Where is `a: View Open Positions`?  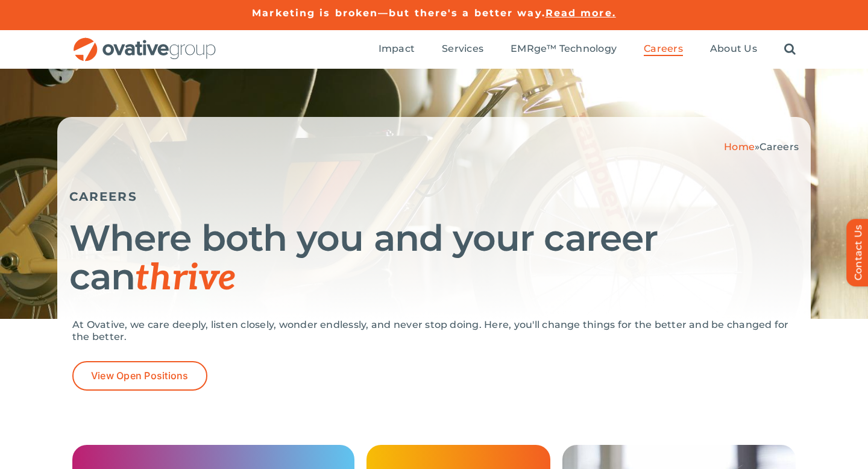 a: View Open Positions is located at coordinates (140, 376).